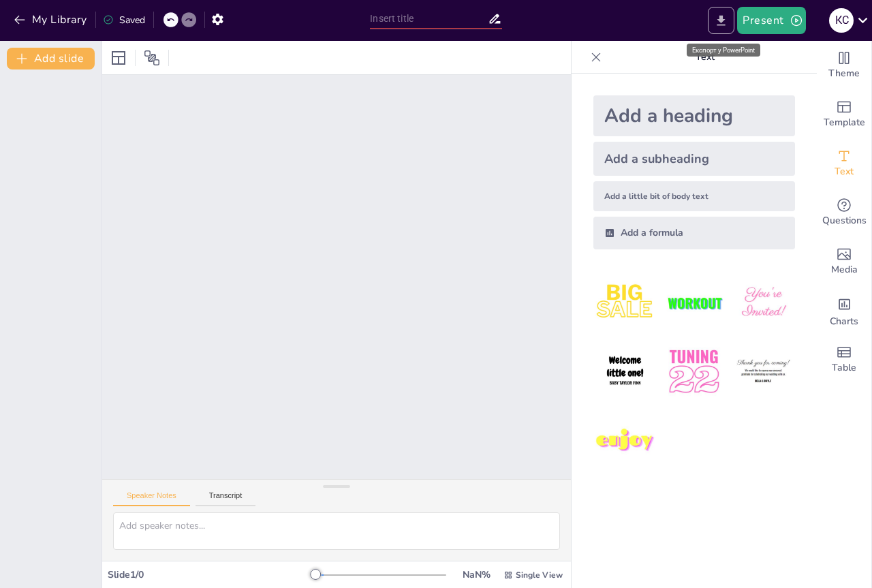  I want to click on button: К С, so click(842, 20).